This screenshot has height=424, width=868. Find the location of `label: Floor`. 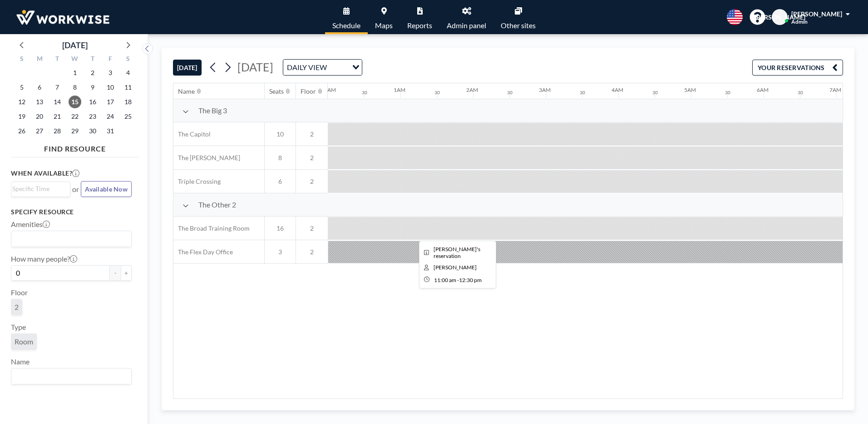

label: Floor is located at coordinates (19, 292).